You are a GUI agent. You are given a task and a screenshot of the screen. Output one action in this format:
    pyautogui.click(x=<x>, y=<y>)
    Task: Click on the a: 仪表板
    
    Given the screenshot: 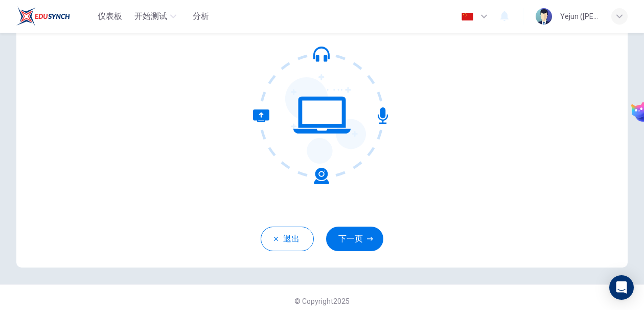 What is the action you would take?
    pyautogui.click(x=110, y=16)
    